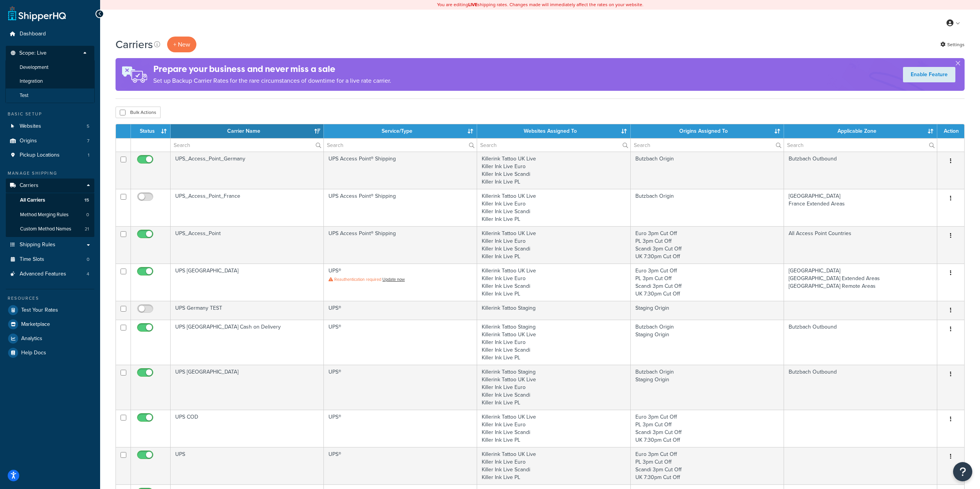 This screenshot has height=489, width=980. I want to click on span: 5, so click(88, 126).